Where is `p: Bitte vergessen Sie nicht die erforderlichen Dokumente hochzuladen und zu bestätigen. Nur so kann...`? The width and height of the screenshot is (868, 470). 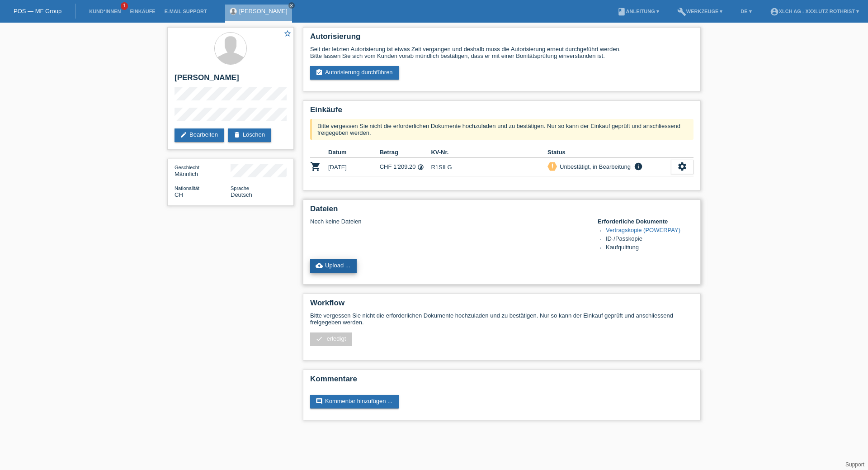 p: Bitte vergessen Sie nicht die erforderlichen Dokumente hochzuladen und zu bestätigen. Nur so kann... is located at coordinates (502, 319).